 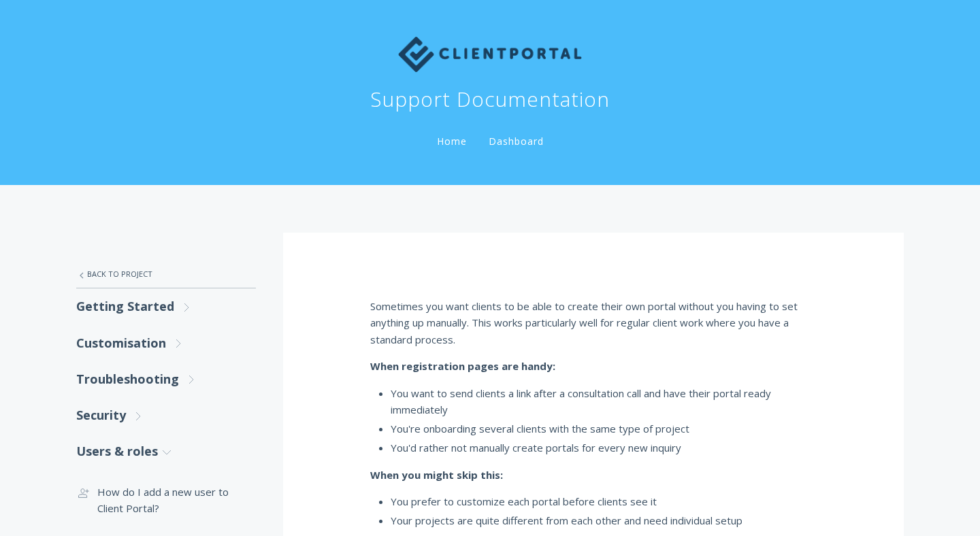 What do you see at coordinates (604, 501) in the screenshot?
I see `li: You prefer to customize each portal before clients see it` at bounding box center [604, 501].